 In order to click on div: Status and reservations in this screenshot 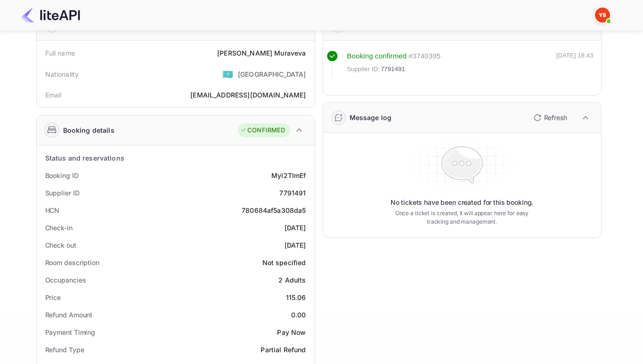, I will do `click(85, 158)`.